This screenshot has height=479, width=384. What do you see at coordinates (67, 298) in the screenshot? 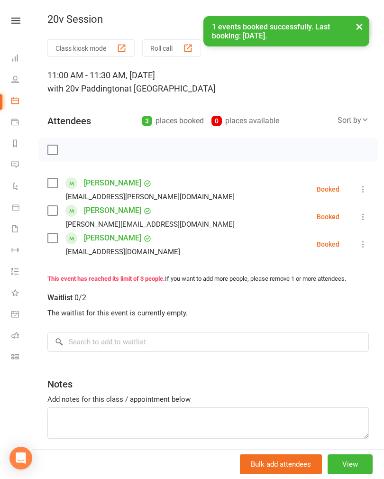
I see `div: Waitlist` at bounding box center [67, 298].